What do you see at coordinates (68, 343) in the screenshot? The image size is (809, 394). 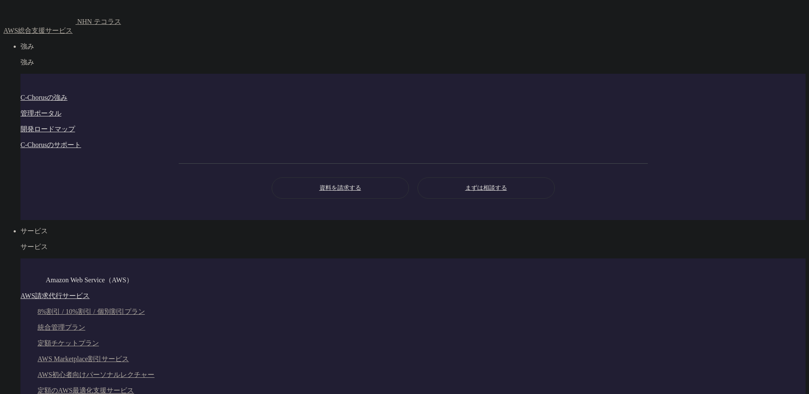 I see `a: 定額チケットプラン` at bounding box center [68, 343].